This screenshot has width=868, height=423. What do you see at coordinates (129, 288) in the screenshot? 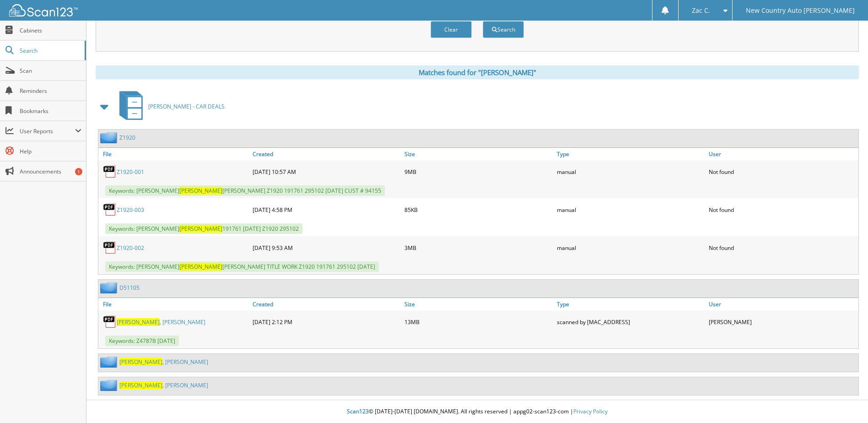
I see `a: D51105` at bounding box center [129, 288].